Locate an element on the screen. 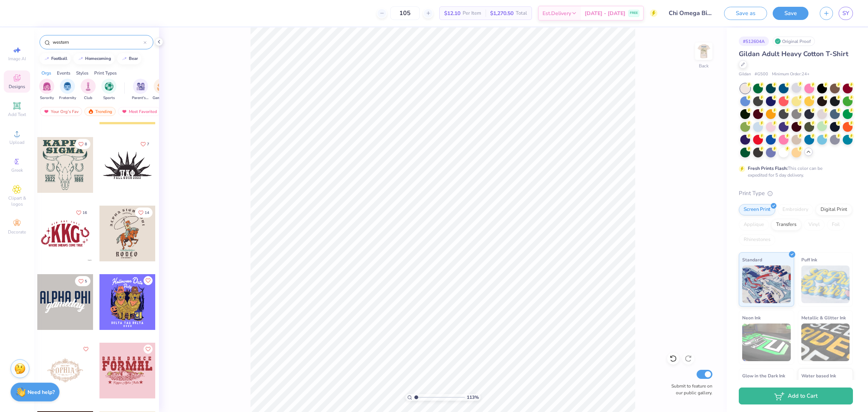  img: Parent's Weekend Image is located at coordinates (140, 87).